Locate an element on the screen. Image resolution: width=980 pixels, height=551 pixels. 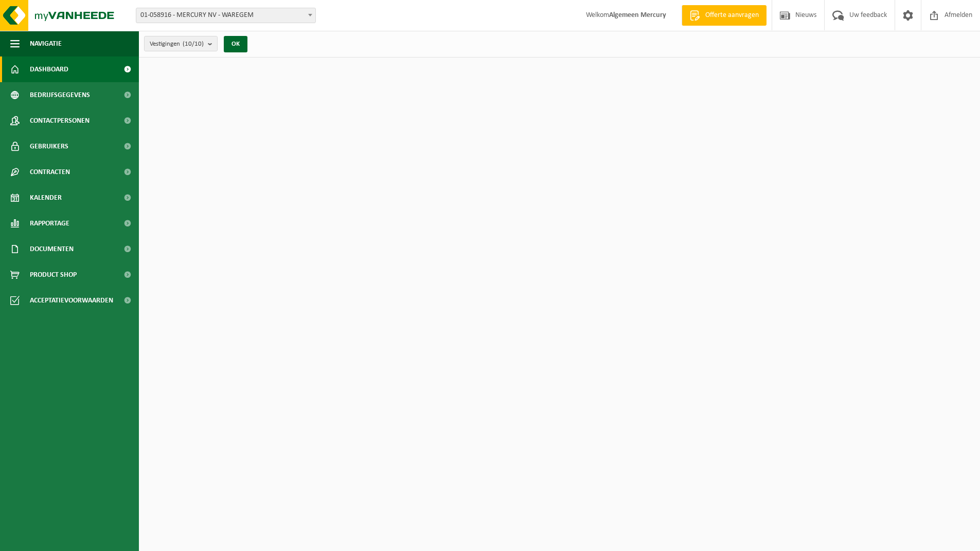
span: Bedrijfsgegevens is located at coordinates (59, 95).